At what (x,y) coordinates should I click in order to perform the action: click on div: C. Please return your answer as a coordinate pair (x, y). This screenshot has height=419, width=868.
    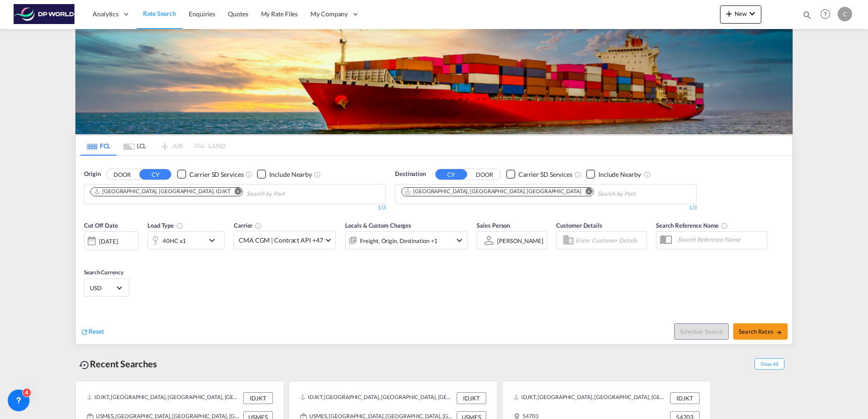
    Looking at the image, I should click on (845, 14).